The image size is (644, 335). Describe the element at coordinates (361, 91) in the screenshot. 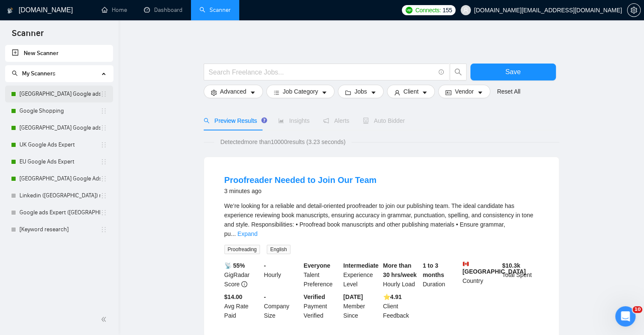

I see `span: Jobs` at that location.